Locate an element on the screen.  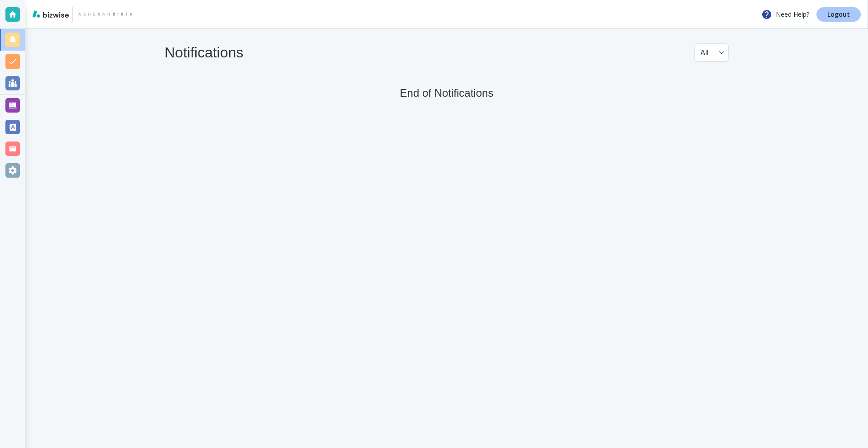
img: Asherah Birth is located at coordinates (104, 15).